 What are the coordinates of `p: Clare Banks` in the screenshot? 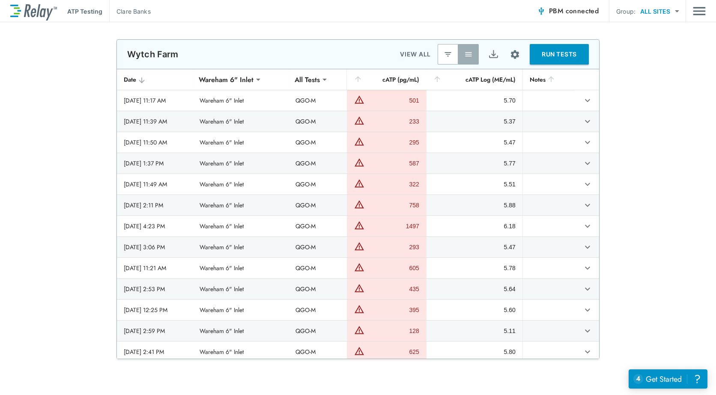 It's located at (133, 11).